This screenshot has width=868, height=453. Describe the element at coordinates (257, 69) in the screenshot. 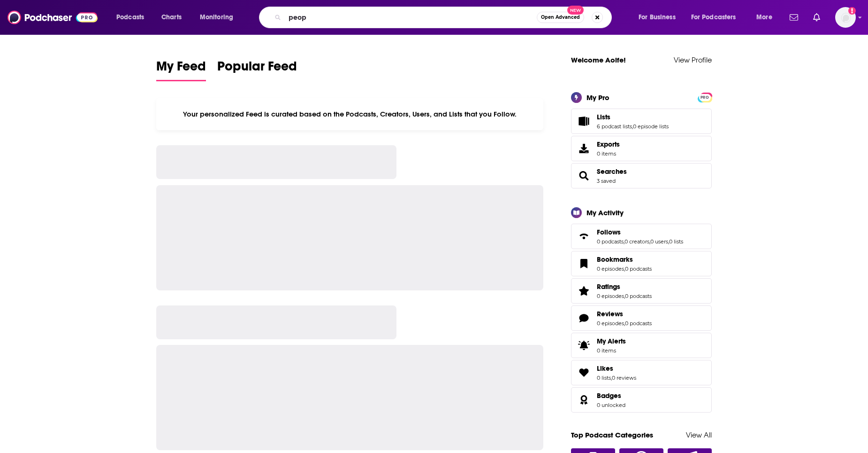

I see `span: Popular Feed` at that location.